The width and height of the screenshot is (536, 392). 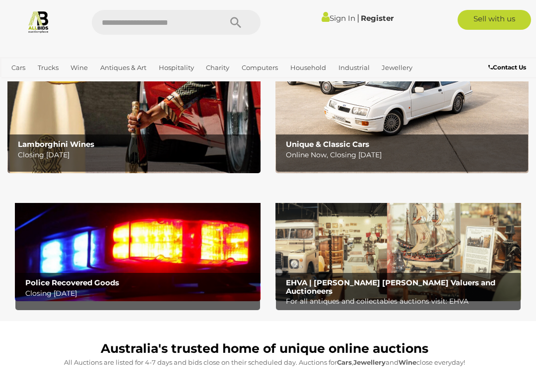 What do you see at coordinates (21, 84) in the screenshot?
I see `a: Office` at bounding box center [21, 84].